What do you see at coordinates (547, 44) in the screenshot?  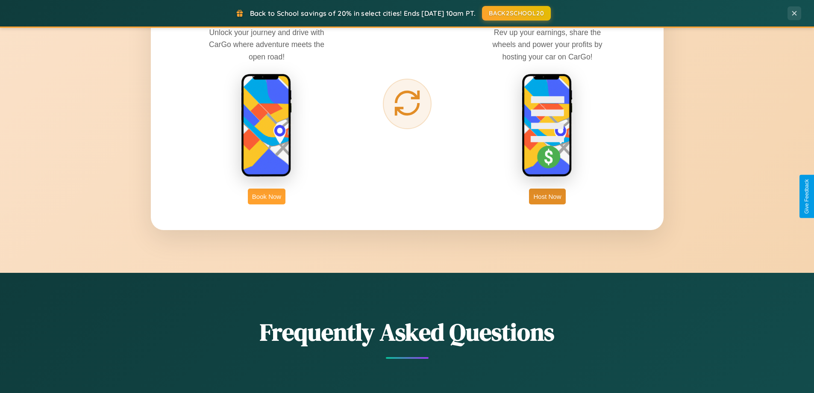 I see `p: Rev up your earnings, share the wheels and power your profits by hosting your car on CarGo!` at bounding box center [547, 44].